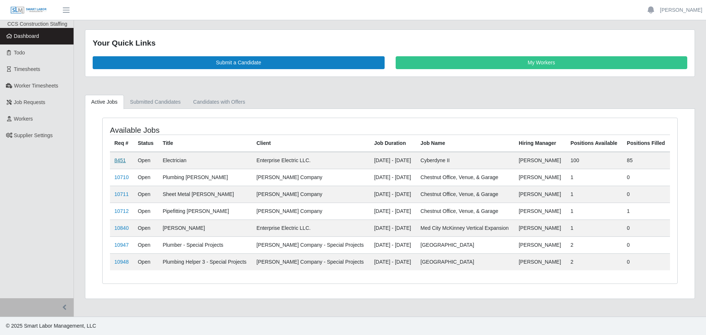 The height and width of the screenshot is (335, 706). What do you see at coordinates (146, 143) in the screenshot?
I see `th: Status` at bounding box center [146, 143].